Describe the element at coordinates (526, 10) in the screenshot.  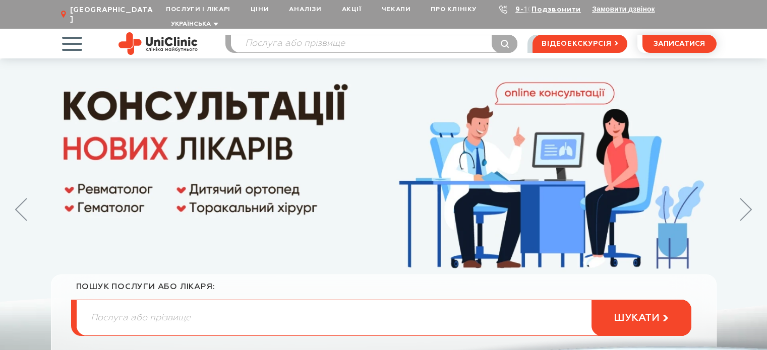
I see `a: 9-103` at that location.